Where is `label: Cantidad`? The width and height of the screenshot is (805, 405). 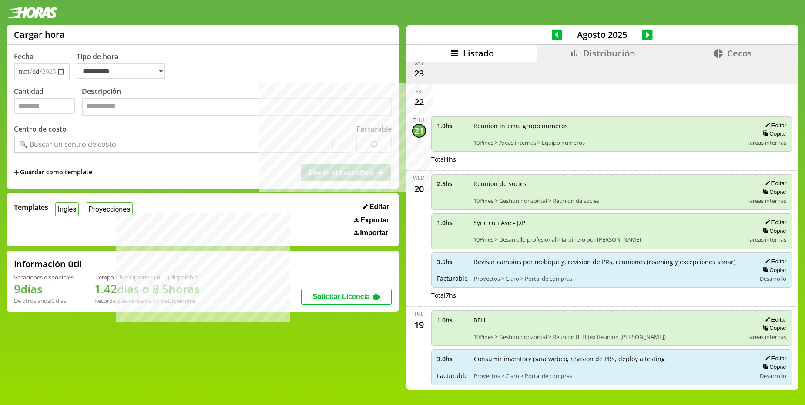 label: Cantidad is located at coordinates (48, 102).